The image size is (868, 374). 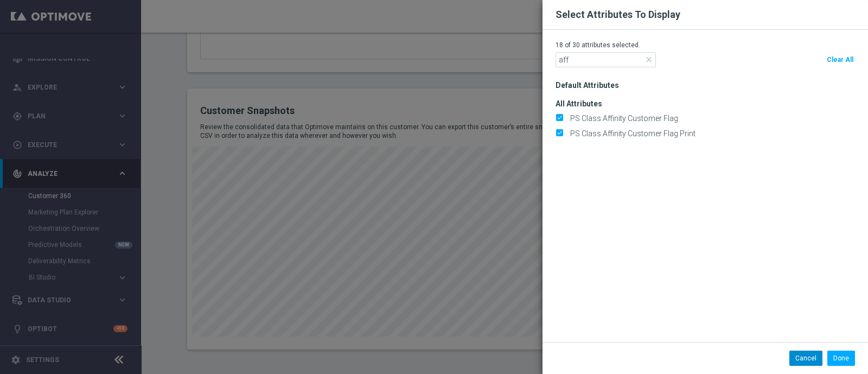 What do you see at coordinates (606, 60) in the screenshot?
I see `input: Search` at bounding box center [606, 60].